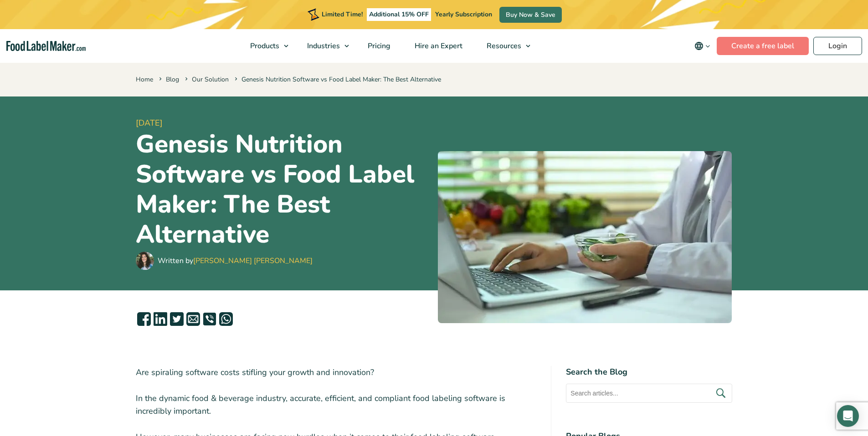  I want to click on a: Hire an Expert, so click(438, 46).